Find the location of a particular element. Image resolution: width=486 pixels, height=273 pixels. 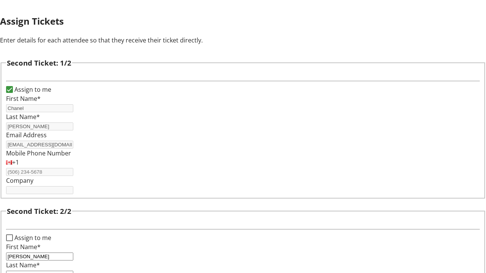

label: Mobile Phone Number is located at coordinates (38, 153).